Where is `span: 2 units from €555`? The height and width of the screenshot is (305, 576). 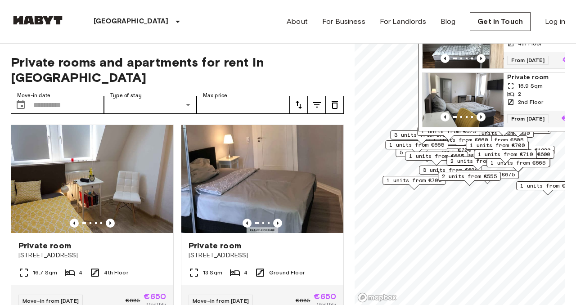
span: 2 units from €555 is located at coordinates (469, 176).